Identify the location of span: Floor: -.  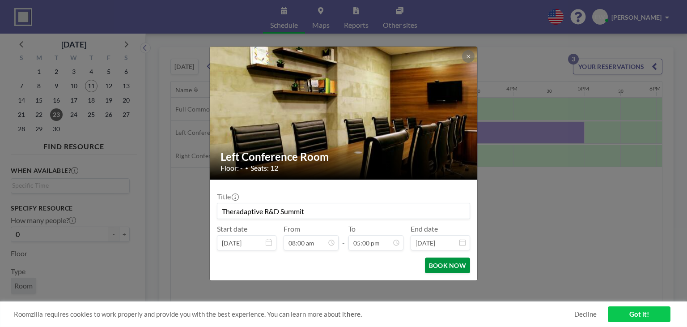
(232, 168).